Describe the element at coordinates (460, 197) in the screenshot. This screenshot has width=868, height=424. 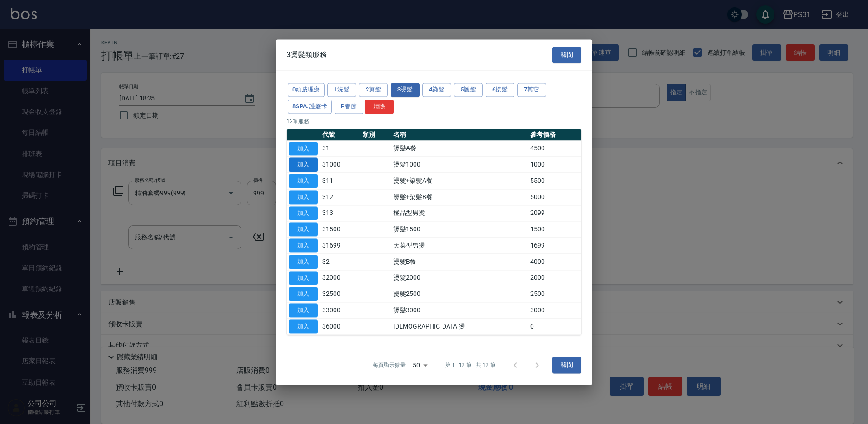
I see `td: 燙髮+染髮B餐` at that location.